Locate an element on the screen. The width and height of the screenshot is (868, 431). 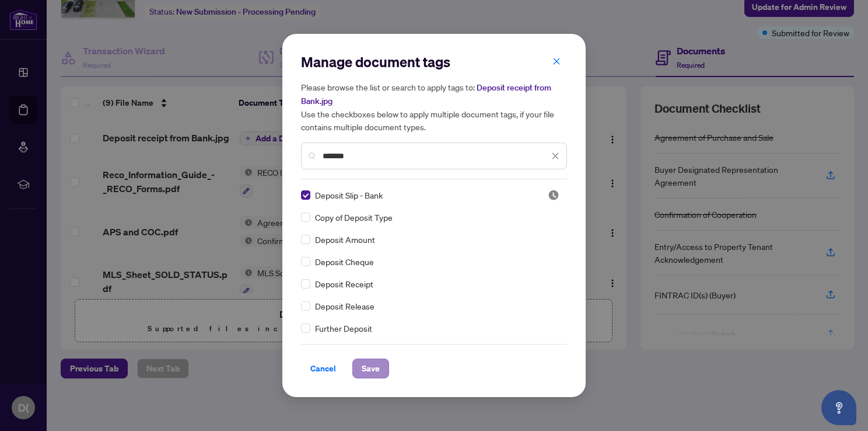
button: Cancel is located at coordinates (323, 369).